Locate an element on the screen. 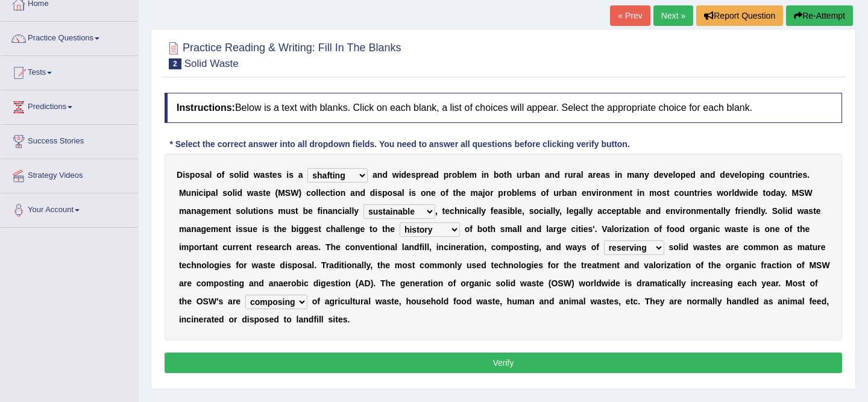  b: d is located at coordinates (722, 175).